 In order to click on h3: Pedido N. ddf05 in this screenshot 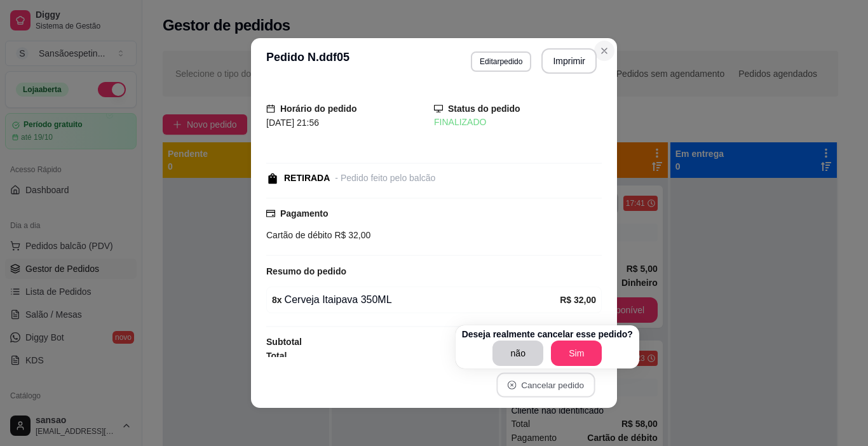, I will do `click(308, 61)`.